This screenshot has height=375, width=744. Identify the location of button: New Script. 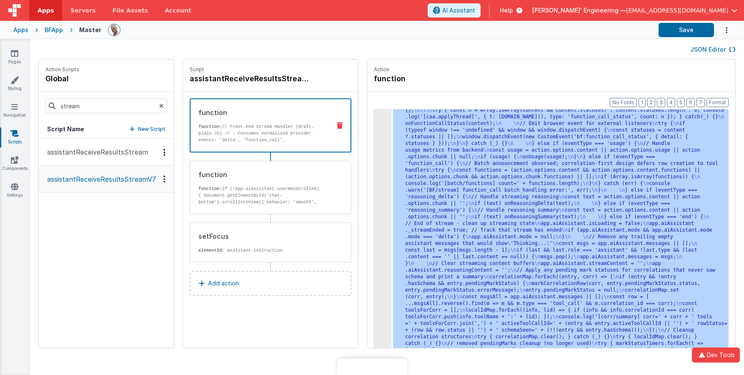
(148, 129).